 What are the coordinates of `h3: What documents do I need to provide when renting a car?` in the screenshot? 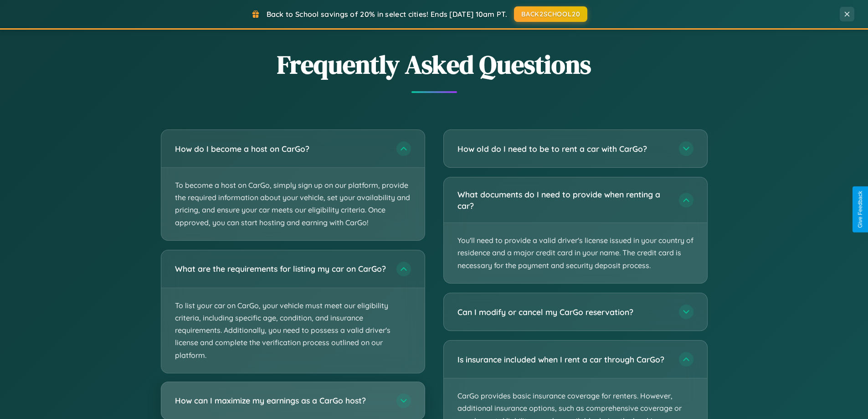 It's located at (563, 200).